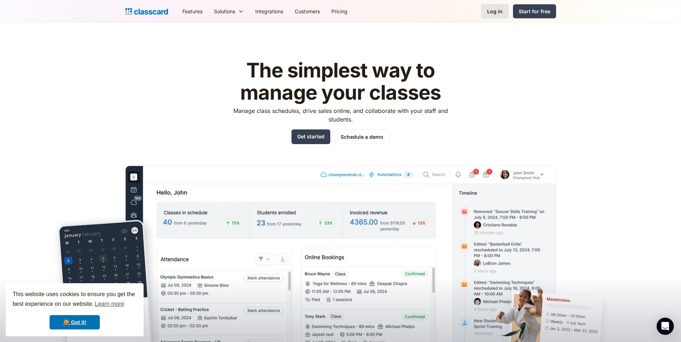 Image resolution: width=681 pixels, height=342 pixels. What do you see at coordinates (494, 11) in the screenshot?
I see `a: Log in` at bounding box center [494, 11].